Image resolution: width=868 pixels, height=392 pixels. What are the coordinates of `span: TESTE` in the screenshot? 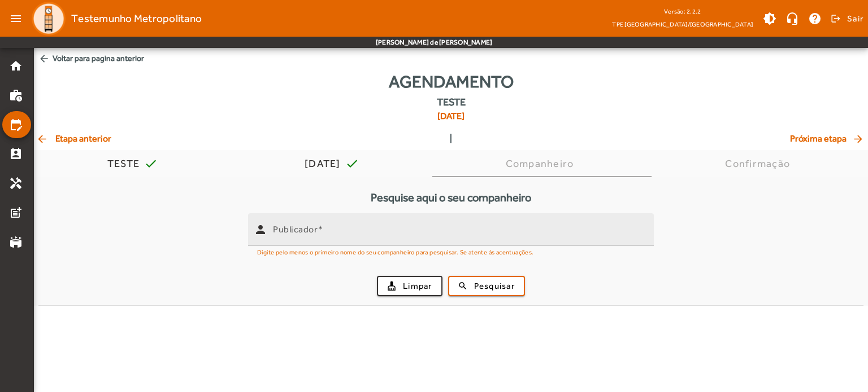 It's located at (451, 101).